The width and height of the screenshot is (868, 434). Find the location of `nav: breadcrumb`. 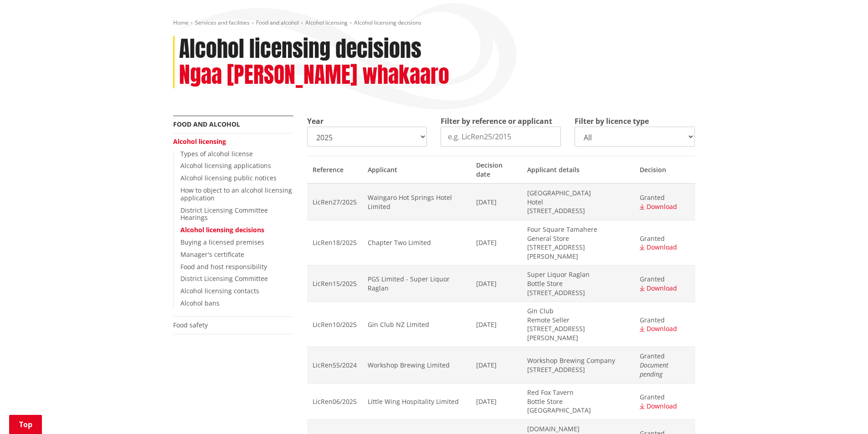

nav: breadcrumb is located at coordinates (434, 23).